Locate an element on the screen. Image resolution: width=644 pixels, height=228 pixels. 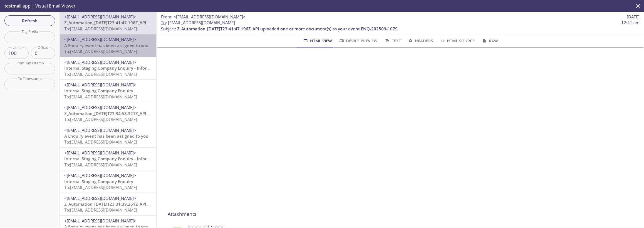
span: testmail is located at coordinates (13, 6).